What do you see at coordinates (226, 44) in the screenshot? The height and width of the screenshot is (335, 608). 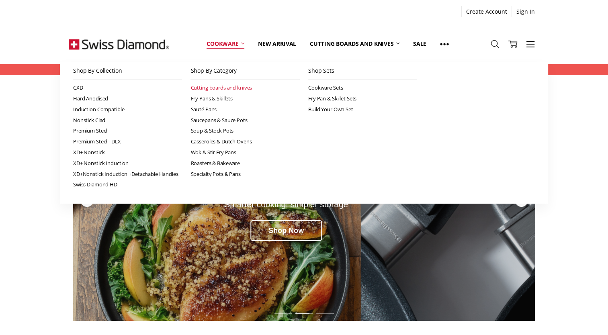 I see `a: Cookware` at bounding box center [226, 44].